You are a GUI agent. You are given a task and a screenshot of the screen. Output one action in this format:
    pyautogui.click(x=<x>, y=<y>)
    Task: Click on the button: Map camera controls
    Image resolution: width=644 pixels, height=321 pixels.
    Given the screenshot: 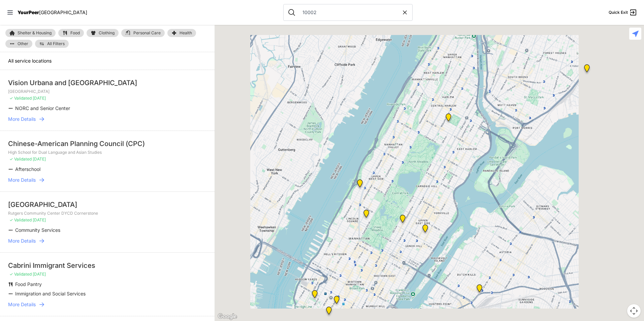 What is the action you would take?
    pyautogui.click(x=634, y=311)
    